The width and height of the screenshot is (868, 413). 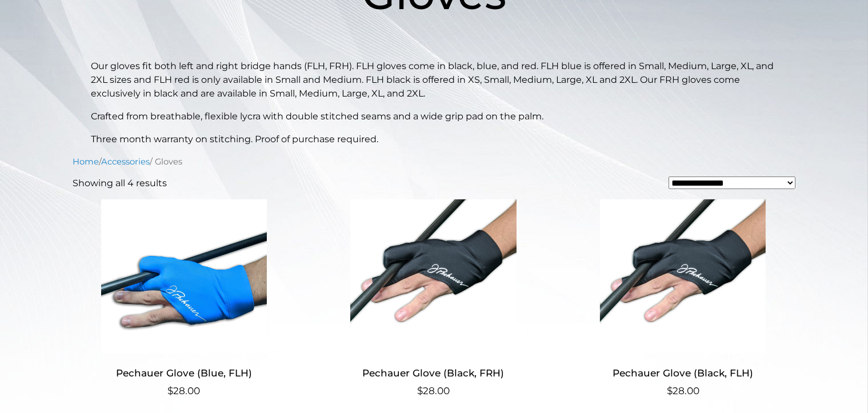 I want to click on p: Three month warranty on stitching. Proof of purchase required., so click(x=434, y=139).